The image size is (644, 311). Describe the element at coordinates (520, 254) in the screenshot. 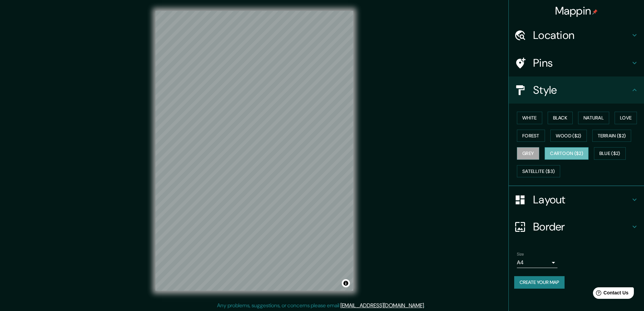

I see `label: Size` at that location.